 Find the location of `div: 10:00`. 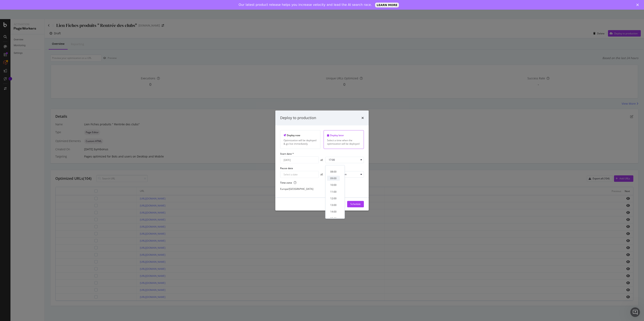

div: 10:00 is located at coordinates (333, 185).